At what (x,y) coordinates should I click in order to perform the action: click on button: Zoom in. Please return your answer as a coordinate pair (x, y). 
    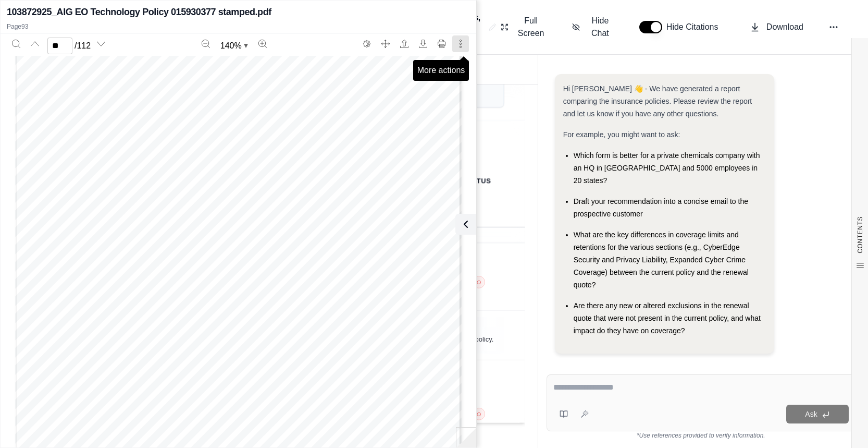
    Looking at the image, I should click on (262, 44).